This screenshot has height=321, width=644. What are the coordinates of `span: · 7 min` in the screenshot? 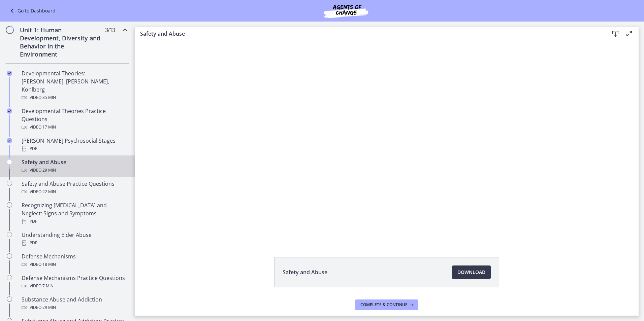 It's located at (47, 286).